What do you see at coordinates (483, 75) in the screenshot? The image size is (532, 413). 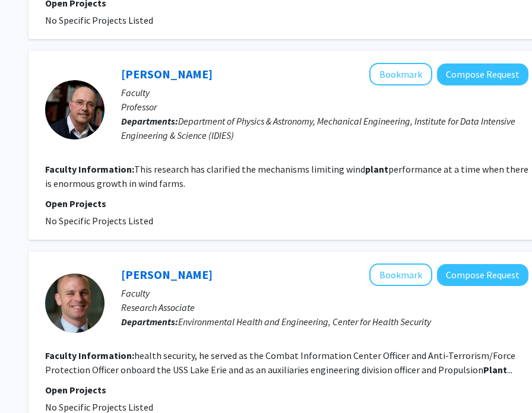 I see `button: Compose Request to Charles Meneveau` at bounding box center [483, 75].